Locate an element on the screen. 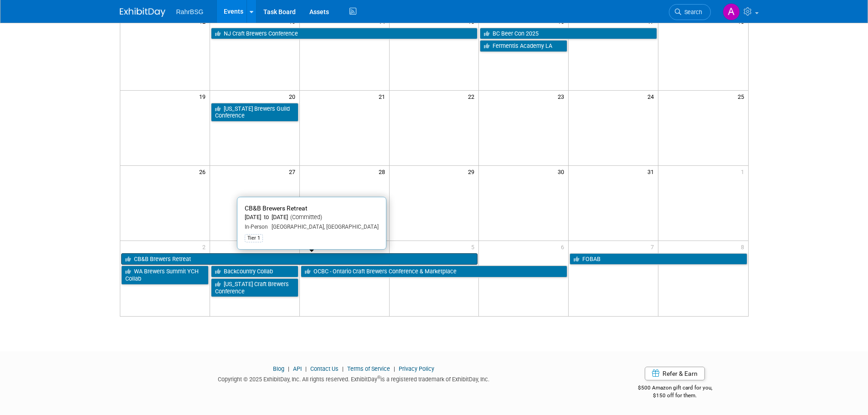  span: CB&B Brewers Retreat is located at coordinates (276, 208).